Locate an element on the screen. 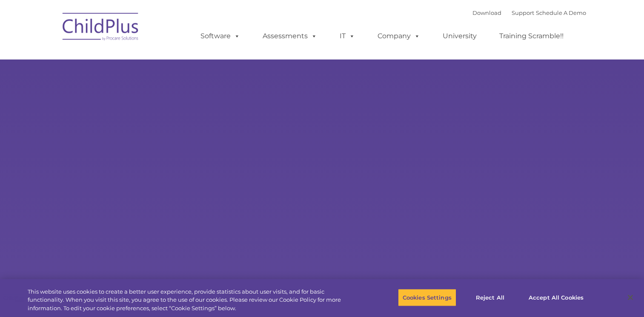 The width and height of the screenshot is (644, 317). a: Download is located at coordinates (487, 13).